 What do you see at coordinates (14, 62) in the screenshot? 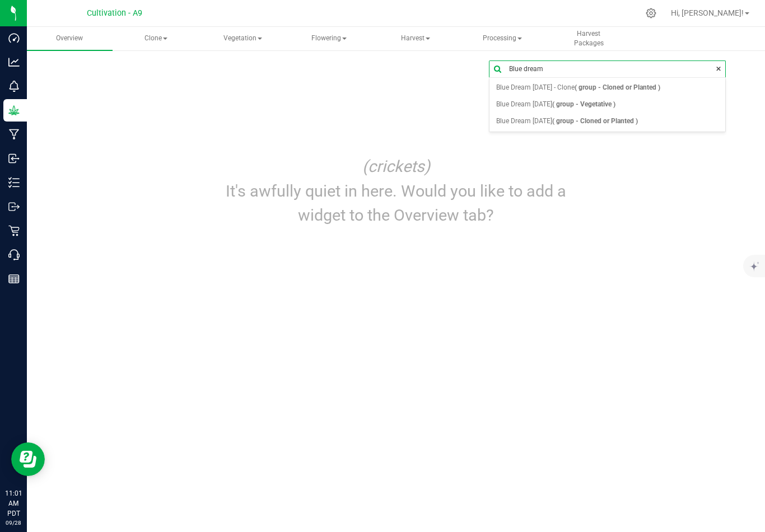
I see `inline-svg: Analytics` at bounding box center [14, 62].